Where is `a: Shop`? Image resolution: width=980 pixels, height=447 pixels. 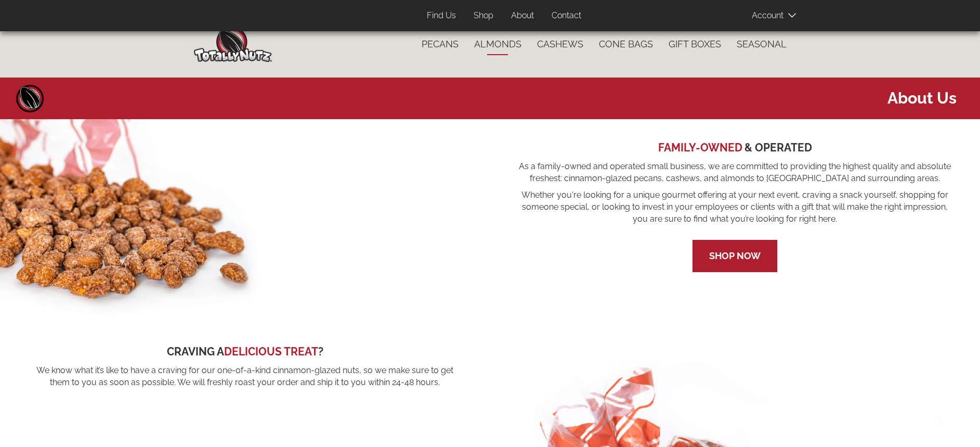
a: Shop is located at coordinates (484, 15).